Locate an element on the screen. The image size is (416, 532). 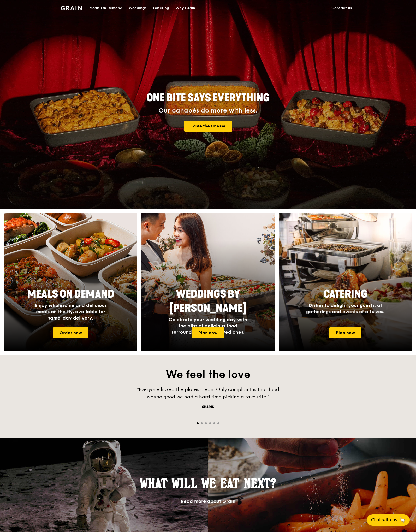
span: Celebrate your wedding day with the bliss of delicious food surrounded by your loved ones. is located at coordinates (208, 326).